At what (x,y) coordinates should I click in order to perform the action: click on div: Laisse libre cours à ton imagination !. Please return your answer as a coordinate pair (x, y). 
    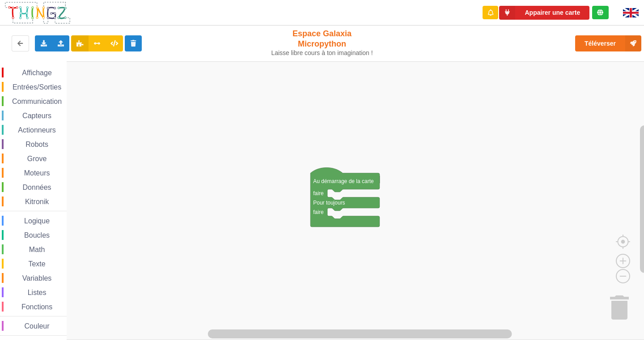
    Looking at the image, I should click on (322, 53).